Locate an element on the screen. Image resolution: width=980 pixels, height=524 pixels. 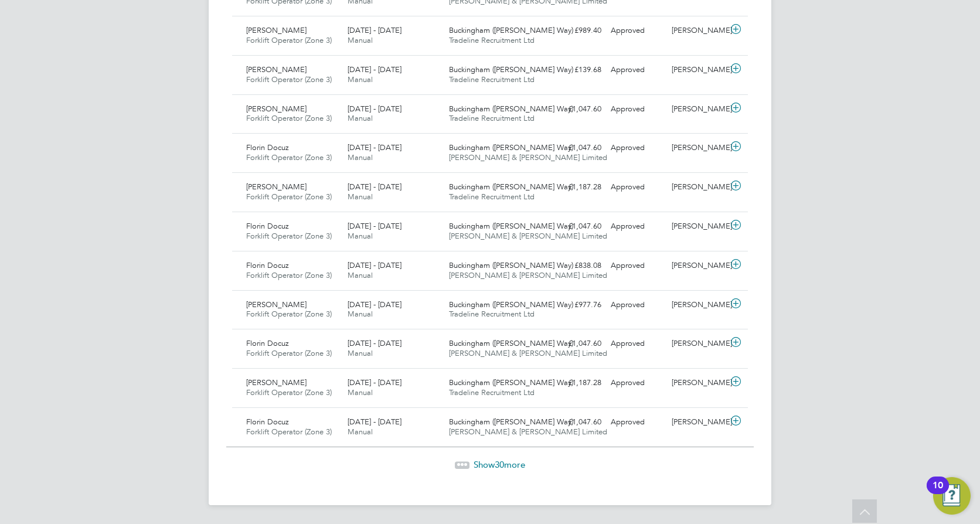
div: £838.08 is located at coordinates (576, 265).